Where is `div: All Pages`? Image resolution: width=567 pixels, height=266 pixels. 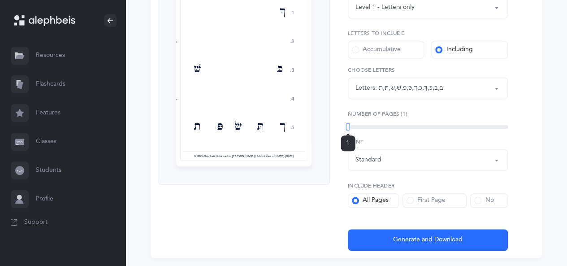
div: All Pages is located at coordinates (370, 200).